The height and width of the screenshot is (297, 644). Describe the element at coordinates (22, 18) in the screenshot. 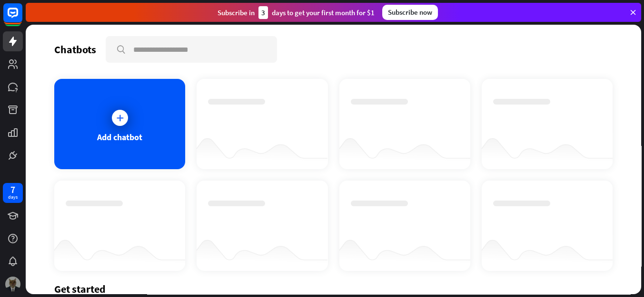

I see `button: Open LiveChat chat widget` at that location.